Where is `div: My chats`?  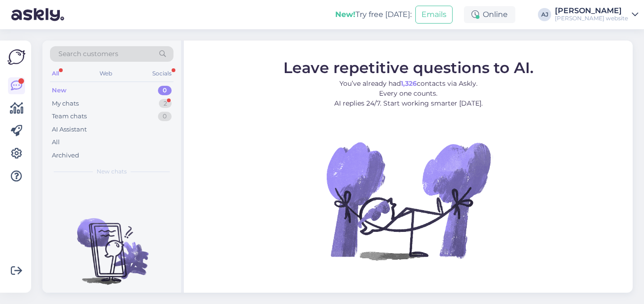
div: My chats is located at coordinates (65, 104).